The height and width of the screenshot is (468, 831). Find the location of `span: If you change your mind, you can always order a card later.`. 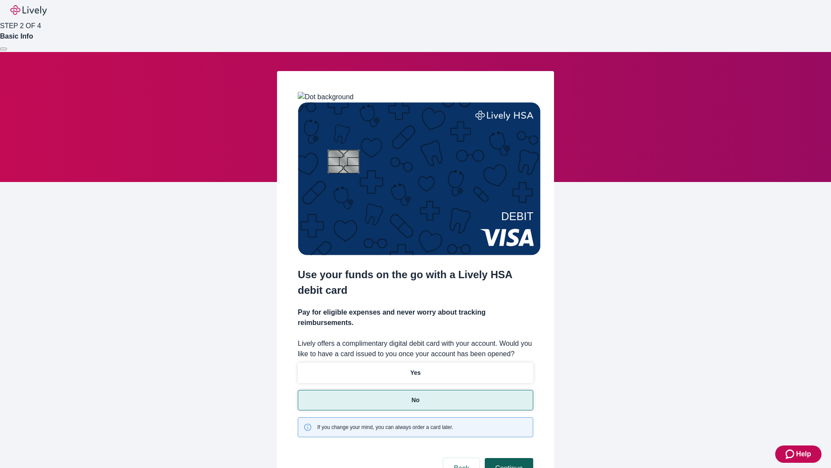

span: If you change your mind, you can always order a card later. is located at coordinates (385, 427).